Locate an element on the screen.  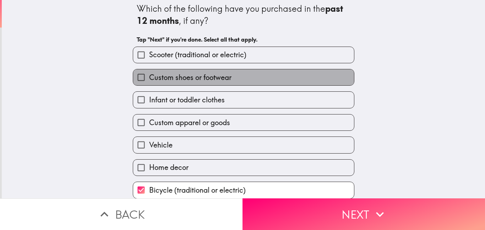
button: Next is located at coordinates (364, 214).